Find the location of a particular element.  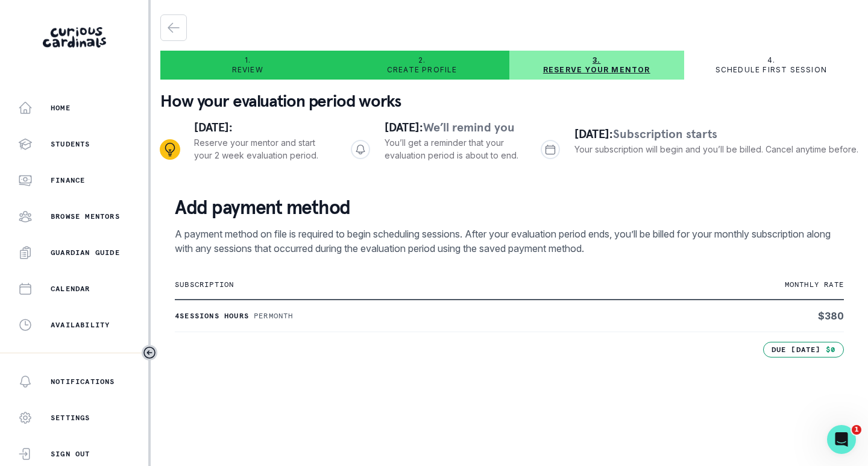

p: How your evaluation period works is located at coordinates (509, 101).